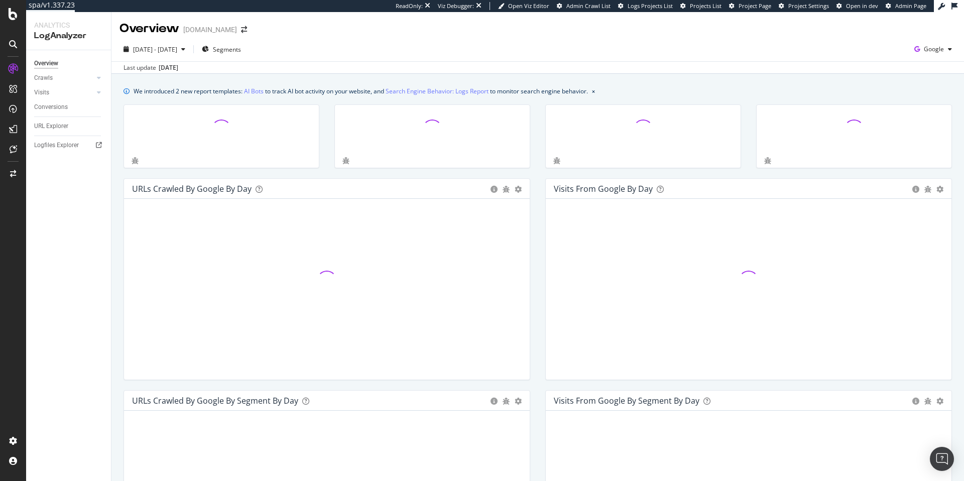 This screenshot has width=964, height=481. Describe the element at coordinates (804, 6) in the screenshot. I see `a: Project Settings` at that location.